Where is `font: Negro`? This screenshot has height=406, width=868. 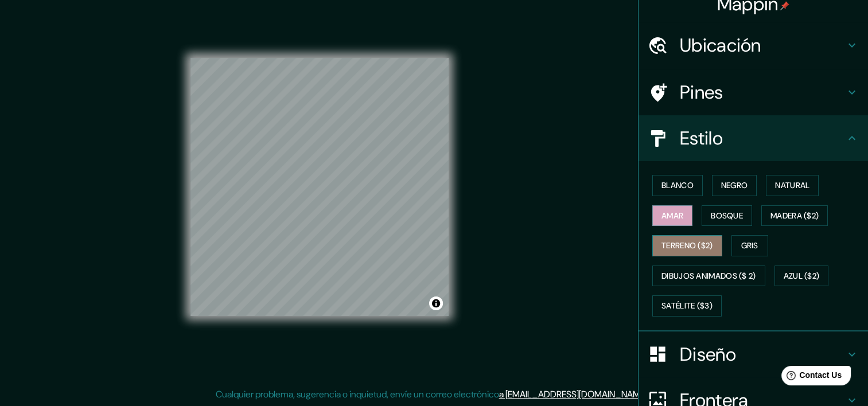
font: Negro is located at coordinates (734, 185).